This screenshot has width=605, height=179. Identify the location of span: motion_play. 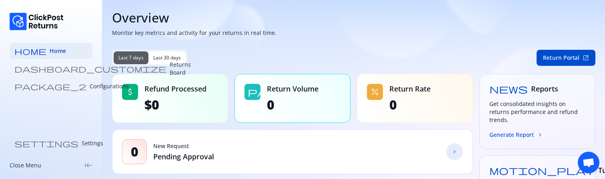
(542, 170).